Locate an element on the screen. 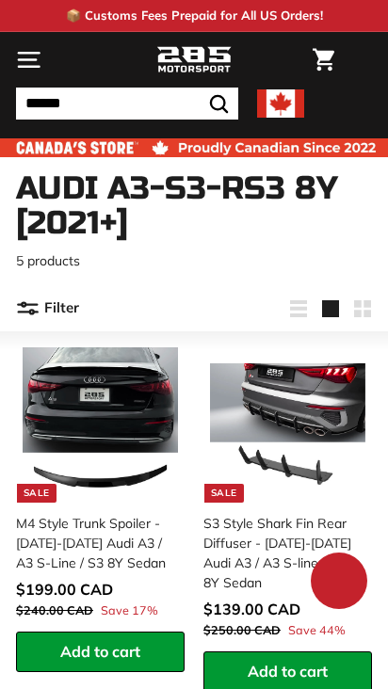  span: $139.00 CAD is located at coordinates (251, 609).